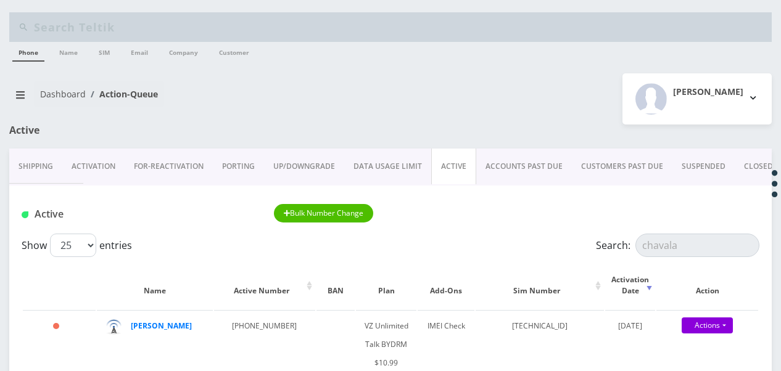 The height and width of the screenshot is (371, 781). What do you see at coordinates (386, 285) in the screenshot?
I see `th: Plan` at bounding box center [386, 285].